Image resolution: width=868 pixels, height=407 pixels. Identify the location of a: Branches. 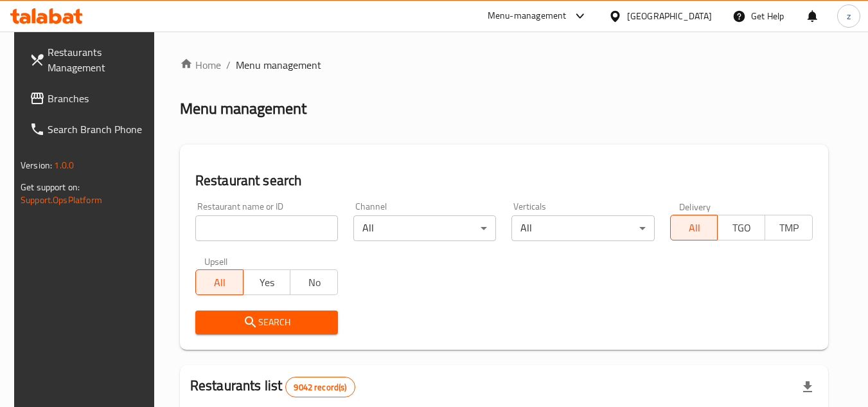
(90, 98).